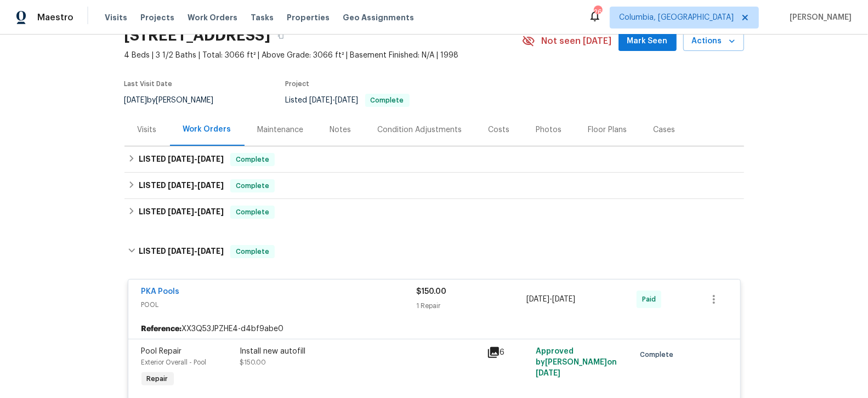 This screenshot has height=398, width=868. I want to click on span: Geo Assignments, so click(378, 18).